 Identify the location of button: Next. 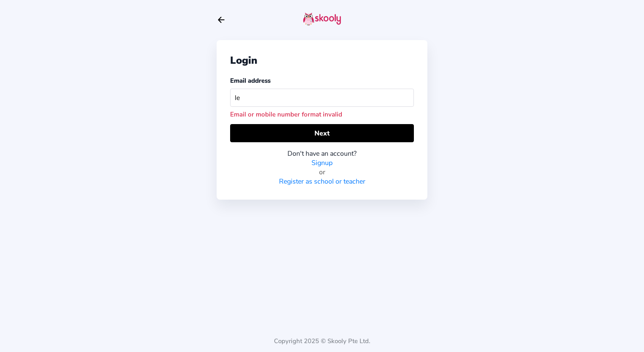
(322, 133).